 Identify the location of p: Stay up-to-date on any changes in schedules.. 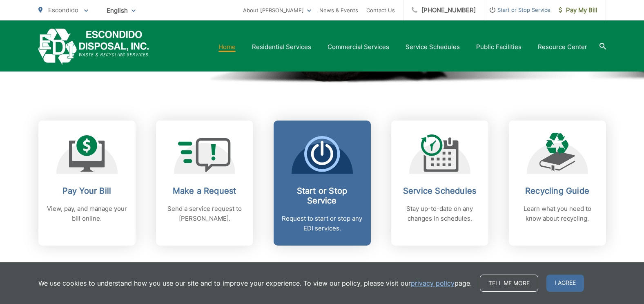
(440, 214).